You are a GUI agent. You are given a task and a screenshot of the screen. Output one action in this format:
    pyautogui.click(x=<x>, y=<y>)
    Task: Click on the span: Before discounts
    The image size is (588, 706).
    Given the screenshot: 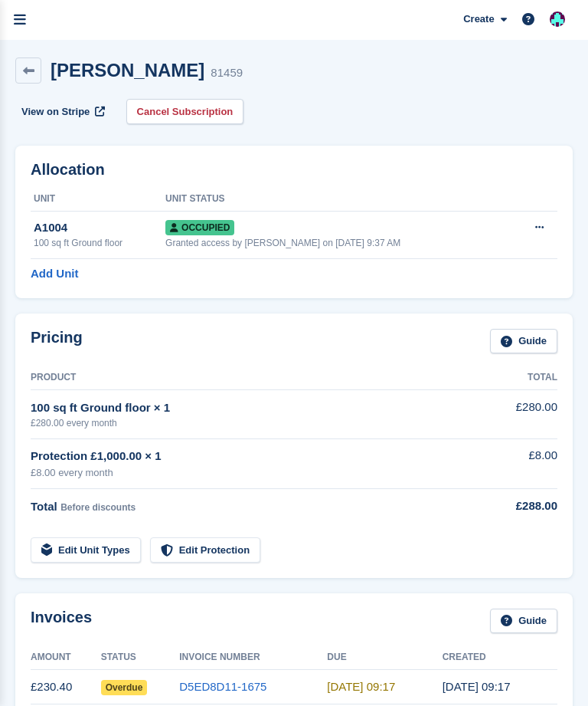 What is the action you would take?
    pyautogui.click(x=98, y=507)
    